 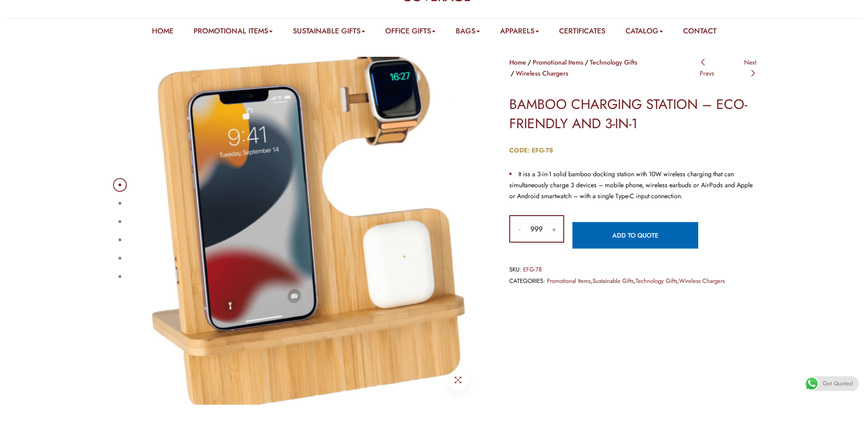 I want to click on a: Catalog, so click(x=644, y=32).